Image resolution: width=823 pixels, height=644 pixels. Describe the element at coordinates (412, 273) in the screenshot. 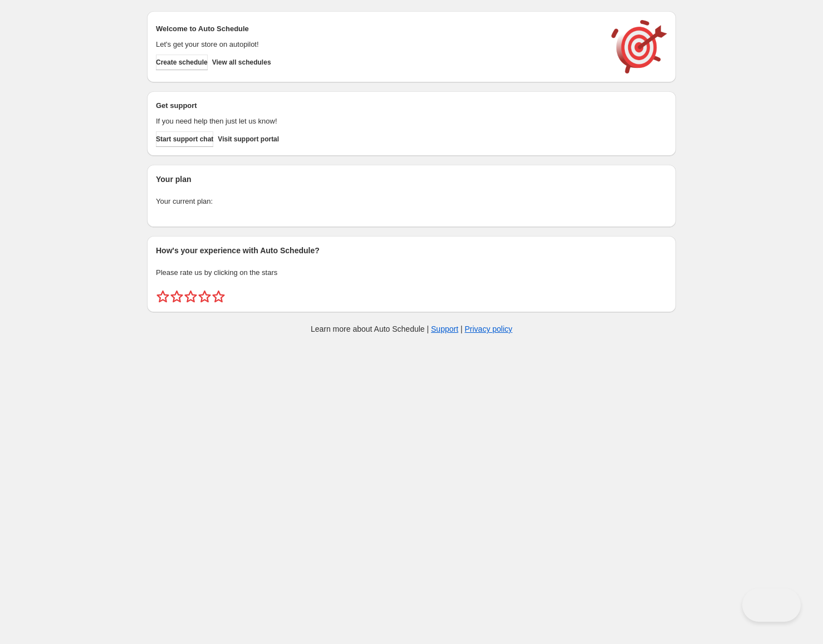

I see `p: Please rate us by clicking on the stars` at that location.